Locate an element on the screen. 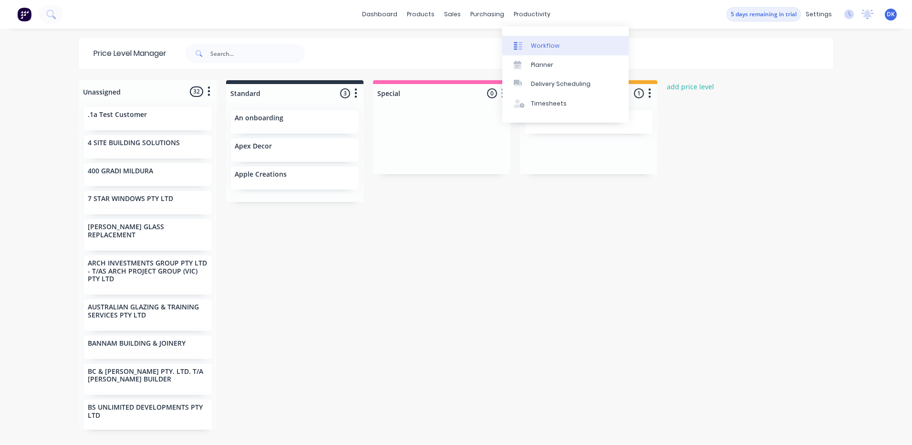 The image size is (912, 445). a: Delivery Scheduling is located at coordinates (565, 84).